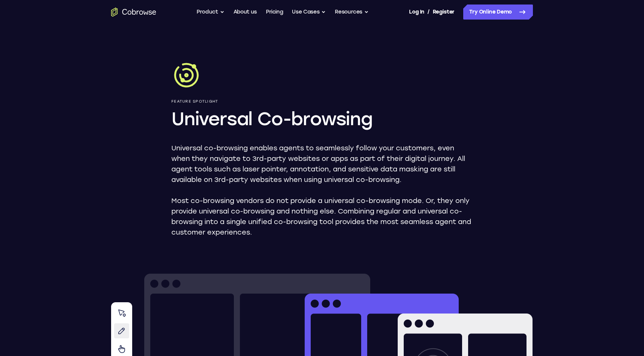  I want to click on a: Register, so click(443, 12).